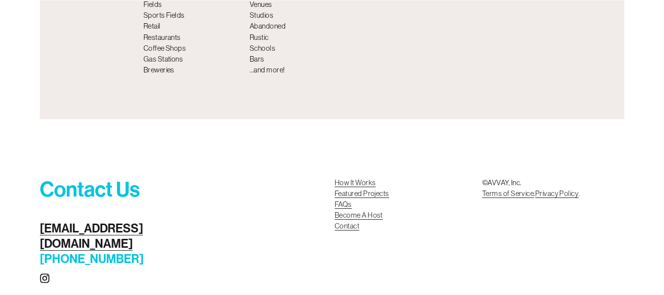 The width and height of the screenshot is (664, 295). Describe the element at coordinates (343, 204) in the screenshot. I see `a: FAQs` at that location.